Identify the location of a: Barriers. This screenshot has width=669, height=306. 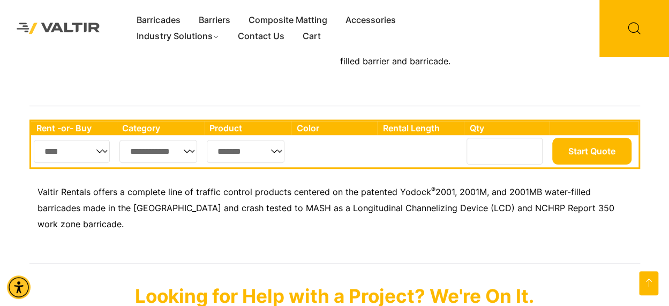
(214, 20).